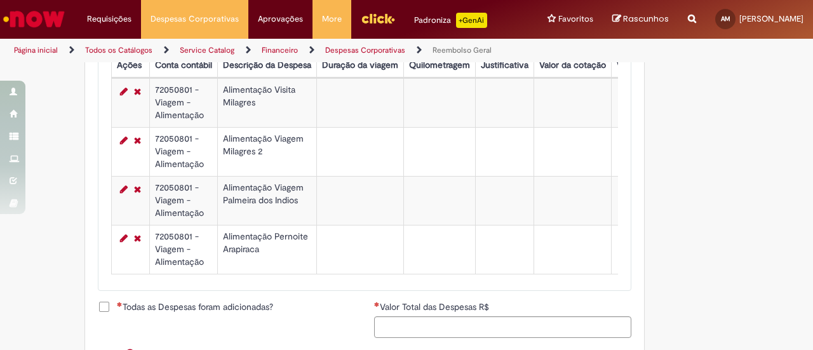  What do you see at coordinates (504, 65) in the screenshot?
I see `th: Justificativa` at bounding box center [504, 65].